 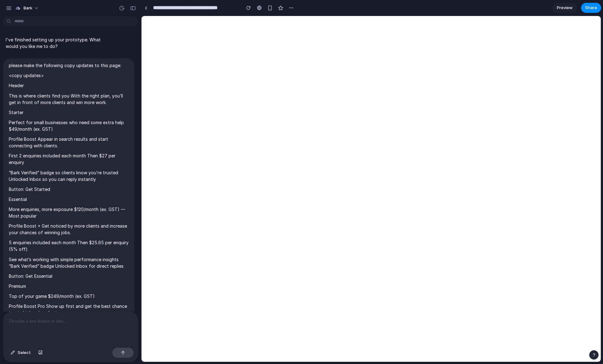 I want to click on p: Top of your game $249/month (ex. GST), so click(x=69, y=296).